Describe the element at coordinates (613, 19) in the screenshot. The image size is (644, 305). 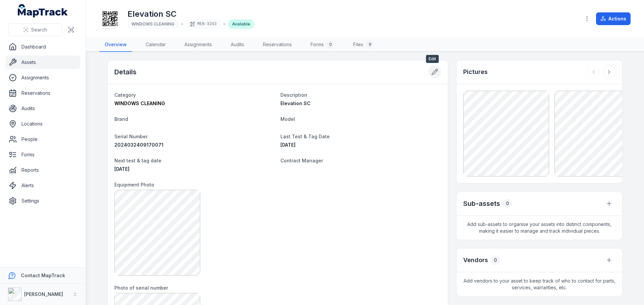
I see `button: Actions` at that location.